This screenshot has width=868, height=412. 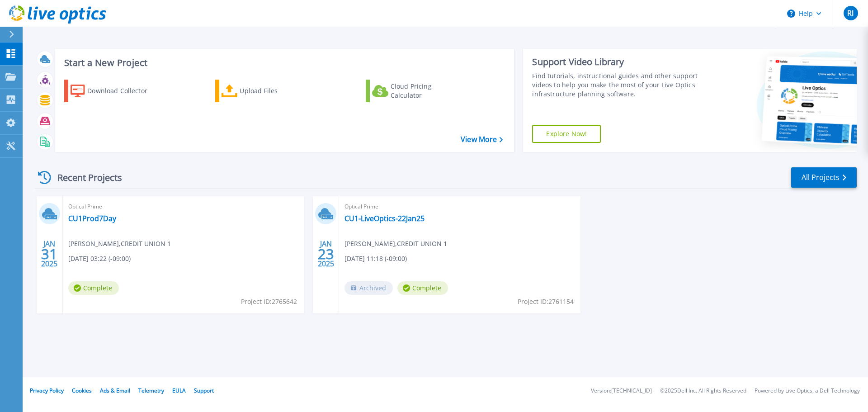 What do you see at coordinates (617, 62) in the screenshot?
I see `div: Support Video Library` at bounding box center [617, 62].